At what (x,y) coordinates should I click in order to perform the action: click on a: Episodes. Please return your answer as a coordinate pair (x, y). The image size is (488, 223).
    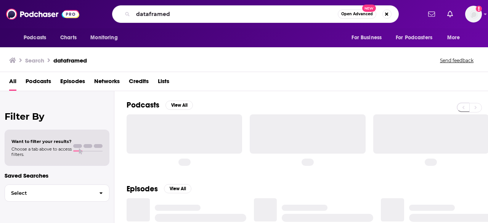
    Looking at the image, I should click on (72, 83).